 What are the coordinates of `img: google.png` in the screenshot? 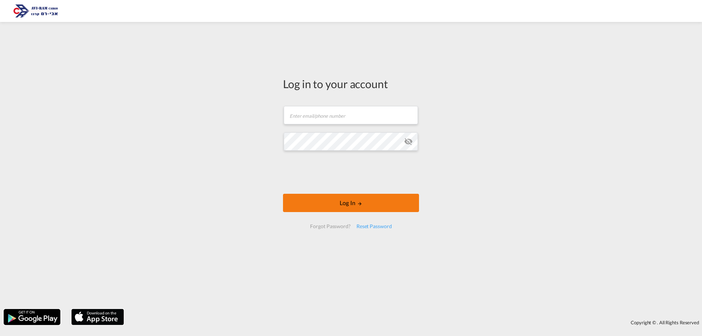 It's located at (32, 317).